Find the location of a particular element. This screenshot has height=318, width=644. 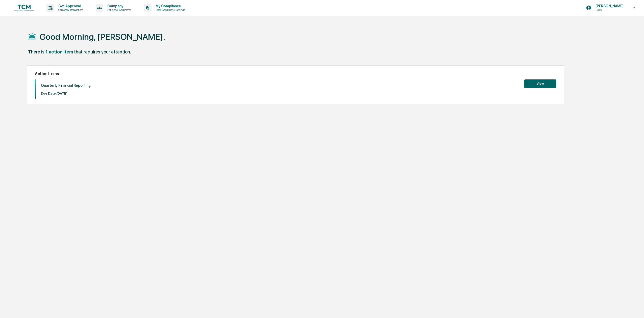

div: There is is located at coordinates (36, 52).